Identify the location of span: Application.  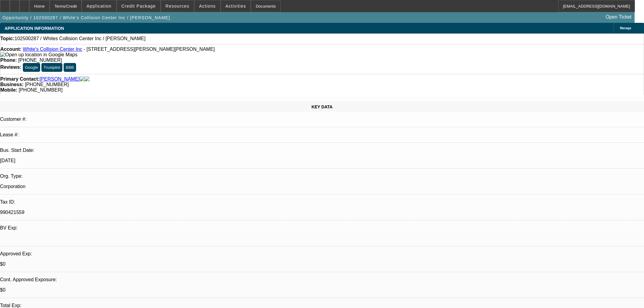
(99, 6).